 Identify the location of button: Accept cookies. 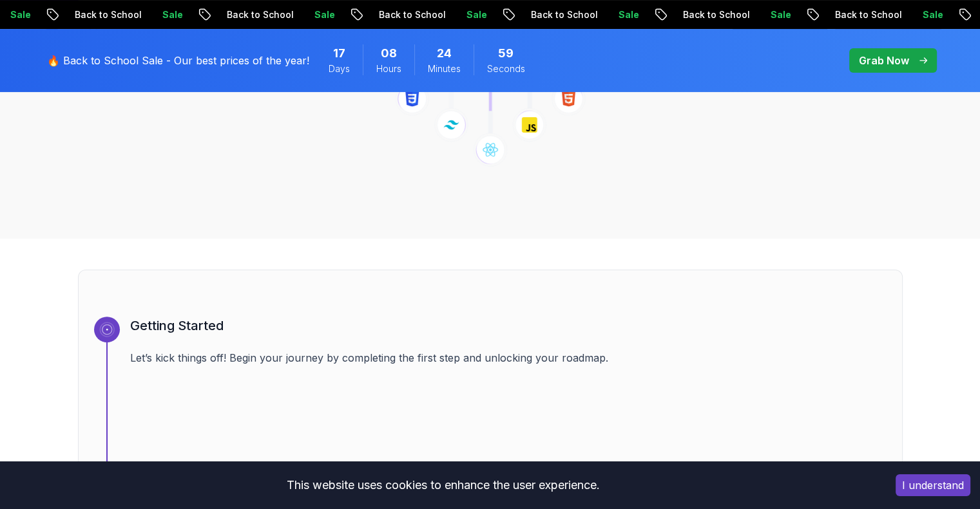
(932, 485).